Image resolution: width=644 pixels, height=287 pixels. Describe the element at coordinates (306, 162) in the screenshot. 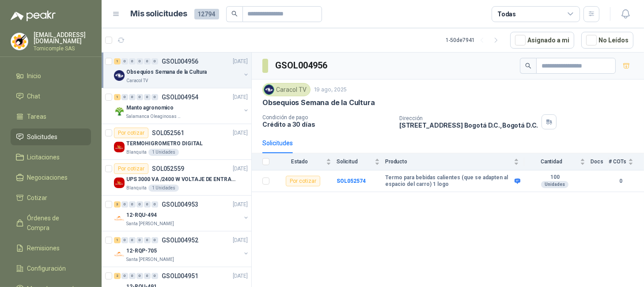

I see `th: Estado` at that location.